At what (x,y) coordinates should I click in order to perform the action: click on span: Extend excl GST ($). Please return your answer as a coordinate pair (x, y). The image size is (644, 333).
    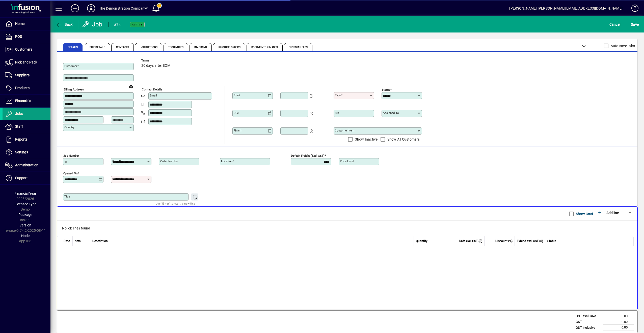
    Looking at the image, I should click on (530, 241).